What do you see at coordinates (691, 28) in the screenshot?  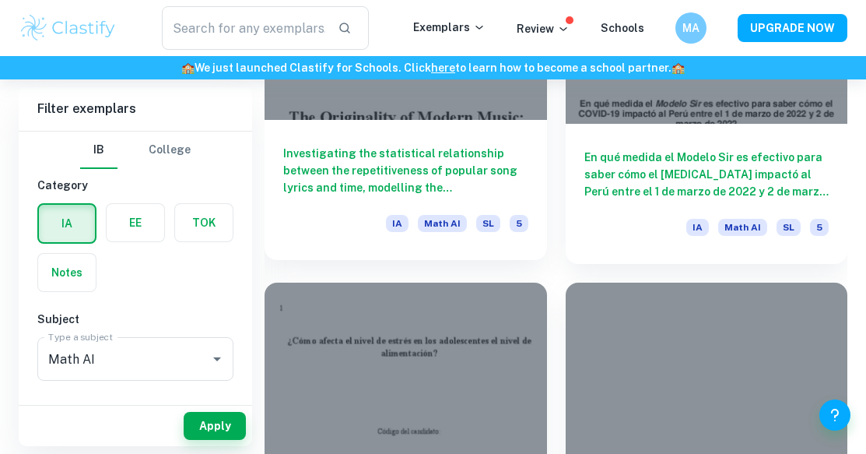 I see `h6: MA` at bounding box center [691, 28].